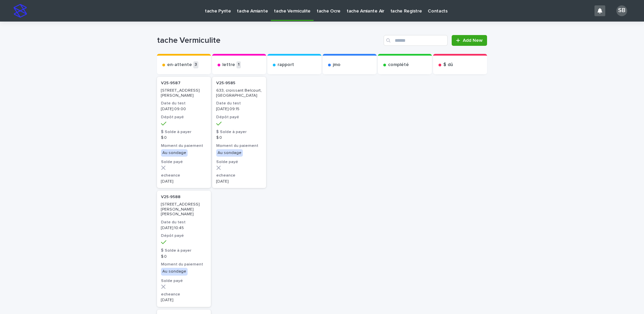 This screenshot has height=314, width=644. Describe the element at coordinates (469, 40) in the screenshot. I see `a: Add New` at that location.